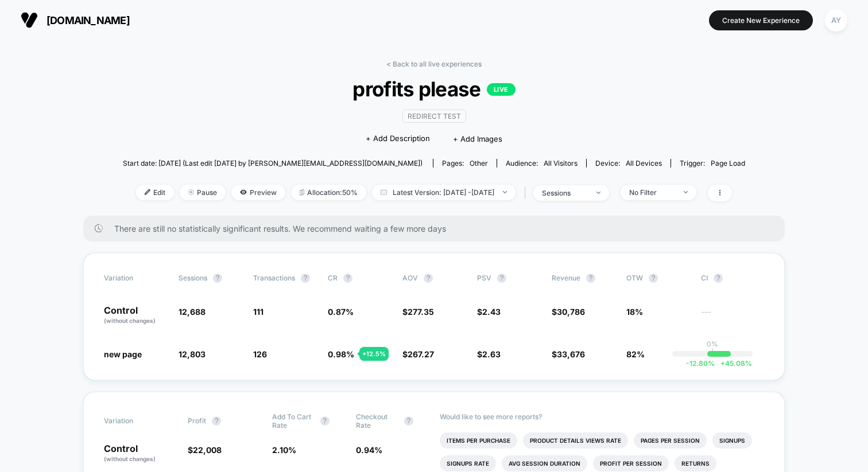  Describe the element at coordinates (565, 193) in the screenshot. I see `div: sessions` at that location.